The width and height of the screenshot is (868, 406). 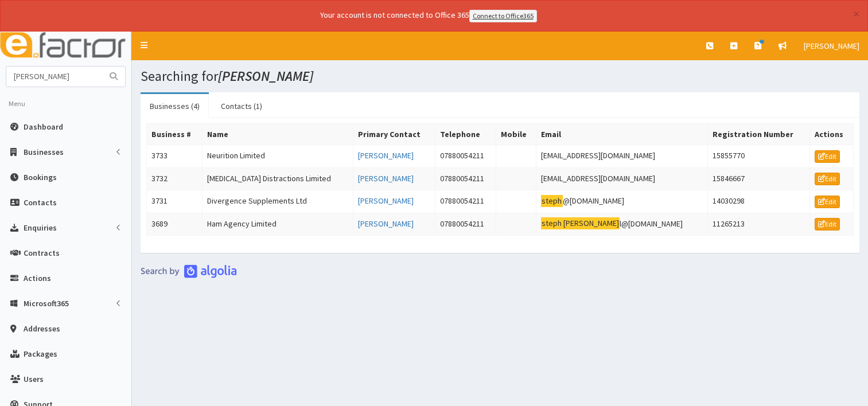 What do you see at coordinates (499, 76) in the screenshot?
I see `h1: Searching for` at bounding box center [499, 76].